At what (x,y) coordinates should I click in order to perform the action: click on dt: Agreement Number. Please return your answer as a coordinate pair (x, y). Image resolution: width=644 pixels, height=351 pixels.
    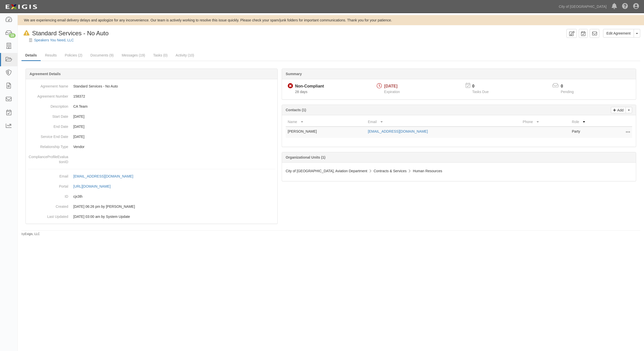
    Looking at the image, I should click on (48, 95).